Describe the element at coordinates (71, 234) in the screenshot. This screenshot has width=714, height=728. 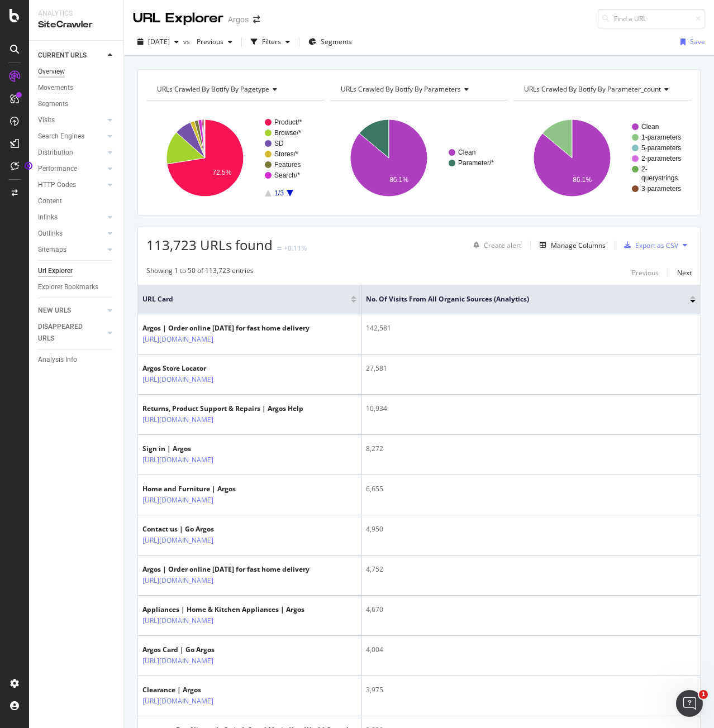
I see `a: Outlinks` at that location.